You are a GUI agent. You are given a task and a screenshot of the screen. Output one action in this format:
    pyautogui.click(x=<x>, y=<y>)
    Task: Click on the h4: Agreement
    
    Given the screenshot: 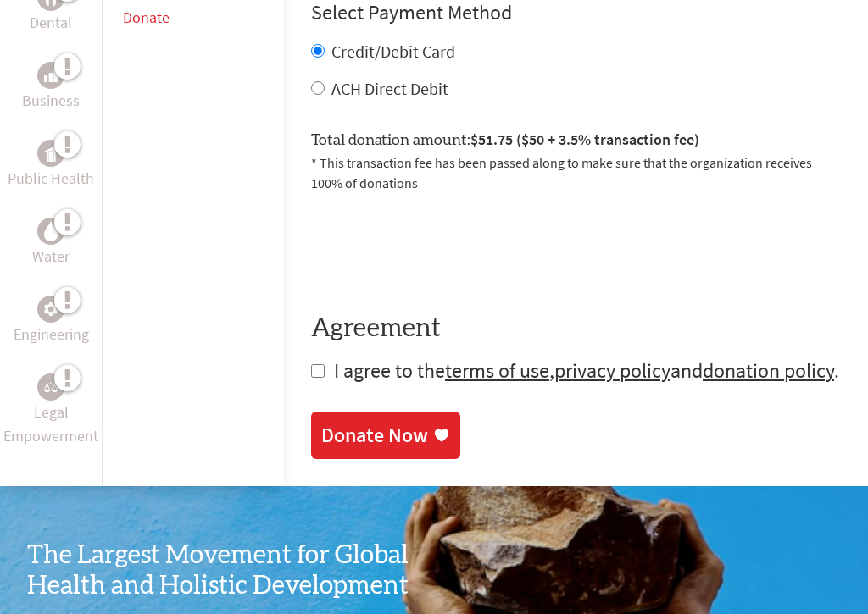 What is the action you would take?
    pyautogui.click(x=576, y=329)
    